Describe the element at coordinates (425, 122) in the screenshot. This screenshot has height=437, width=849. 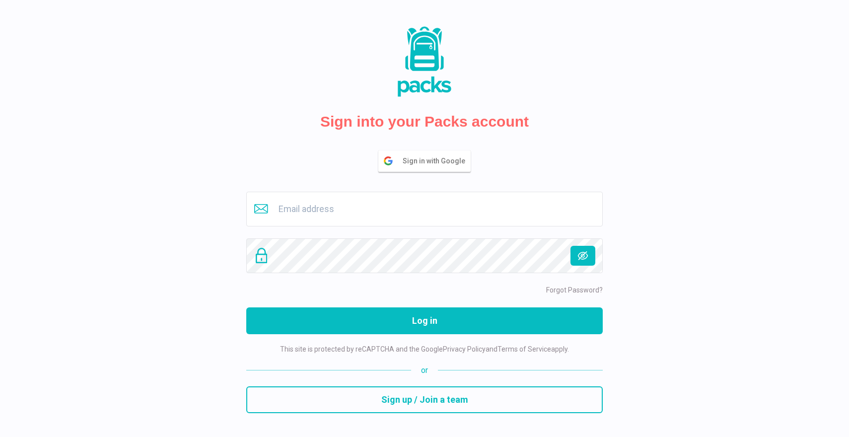
I see `h2: Sign into your Packs account` at that location.